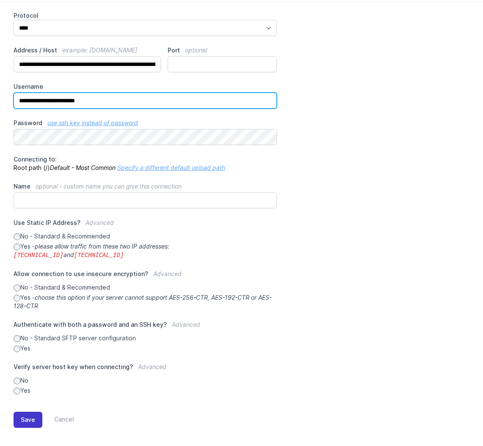 This screenshot has height=446, width=483. Describe the element at coordinates (145, 328) in the screenshot. I see `label: Authenticate with both a password and an SSH key?` at that location.